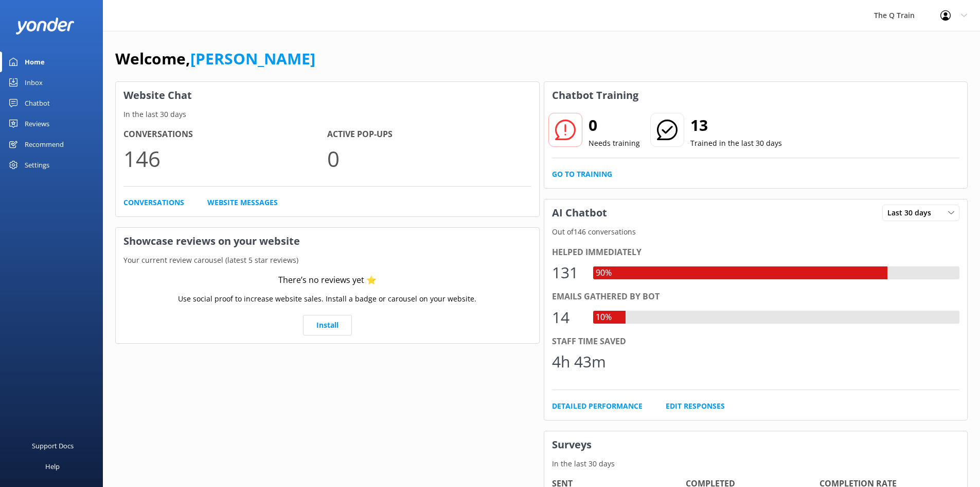  I want to click on p: Out of 146 conversations, so click(756, 232).